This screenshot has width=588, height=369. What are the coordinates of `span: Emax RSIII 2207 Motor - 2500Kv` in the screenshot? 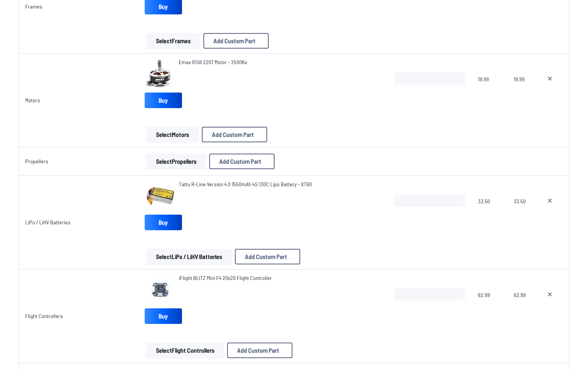 It's located at (212, 62).